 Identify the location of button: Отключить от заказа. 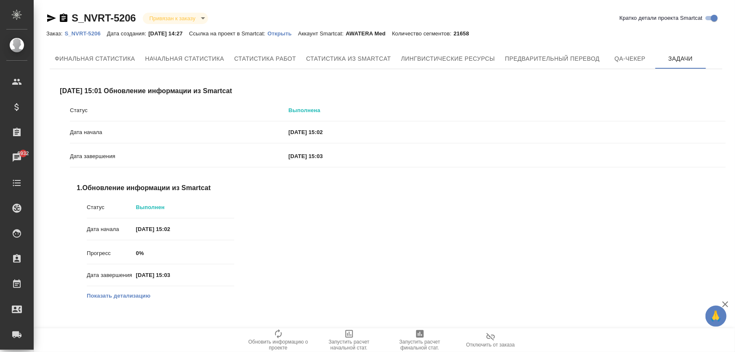
(491, 340).